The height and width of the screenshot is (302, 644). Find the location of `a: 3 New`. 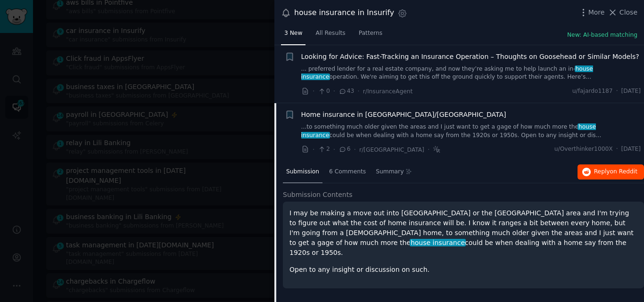

a: 3 New is located at coordinates (293, 35).